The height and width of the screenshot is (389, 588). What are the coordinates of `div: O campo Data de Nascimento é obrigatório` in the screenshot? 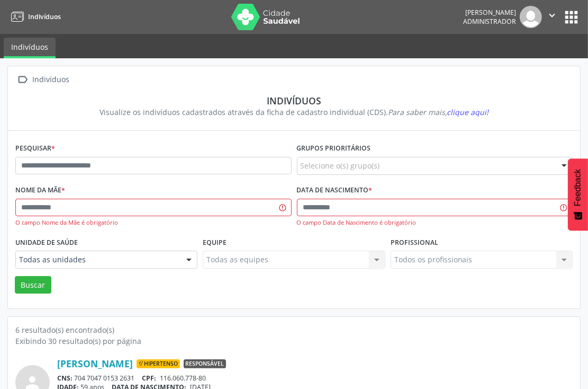 It's located at (436, 223).